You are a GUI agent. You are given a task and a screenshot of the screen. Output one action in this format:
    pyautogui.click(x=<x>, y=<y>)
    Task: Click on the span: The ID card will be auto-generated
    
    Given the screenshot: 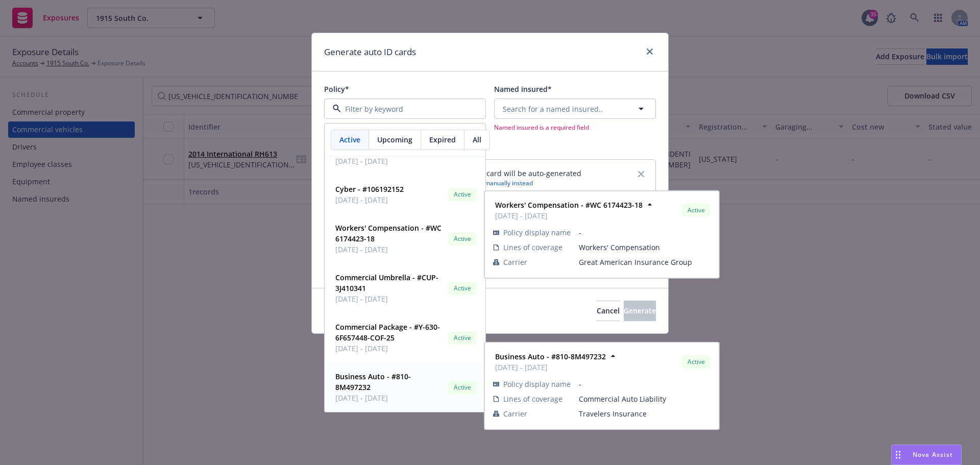 What is the action you would take?
    pyautogui.click(x=522, y=173)
    